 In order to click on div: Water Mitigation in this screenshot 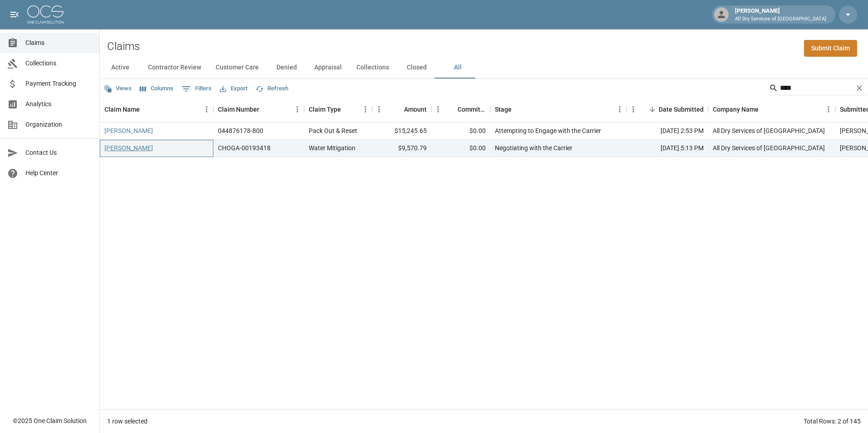, I will do `click(332, 148)`.